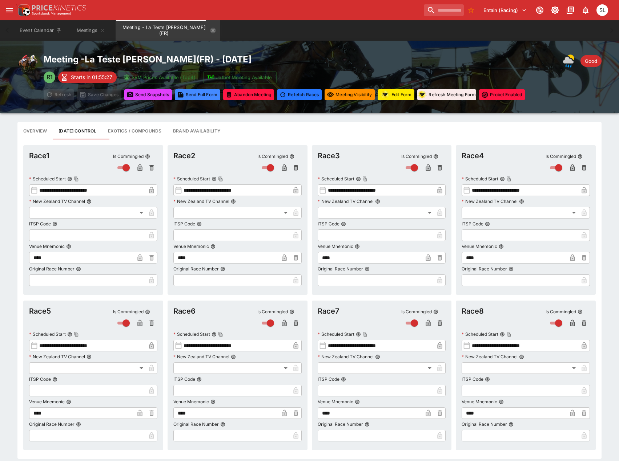  Describe the element at coordinates (221, 156) in the screenshot. I see `h4: Race 2` at that location.